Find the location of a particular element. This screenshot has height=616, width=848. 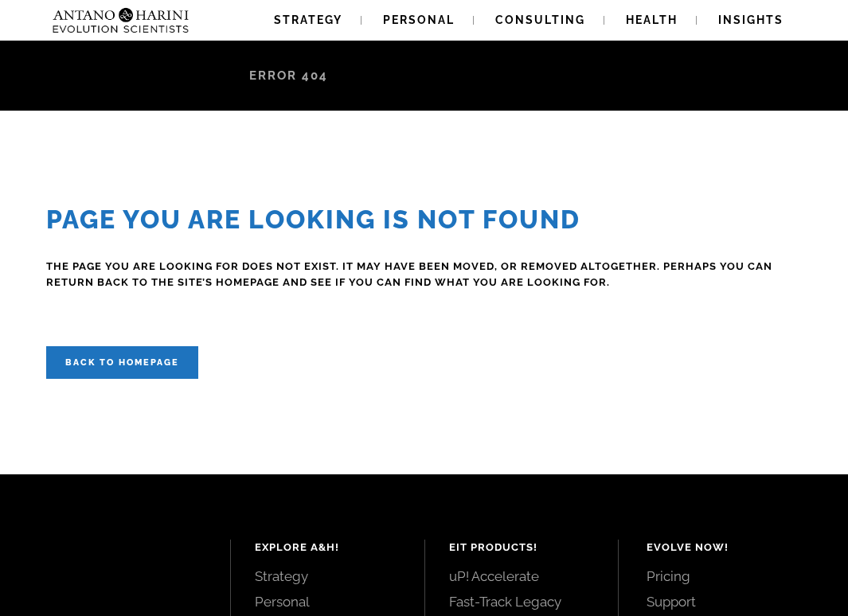

span: Consulting is located at coordinates (539, 20).